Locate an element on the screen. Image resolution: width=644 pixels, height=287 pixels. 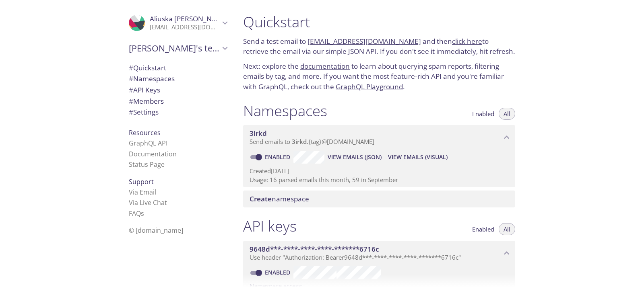
button: View Emails (JSON) is located at coordinates (355, 157).